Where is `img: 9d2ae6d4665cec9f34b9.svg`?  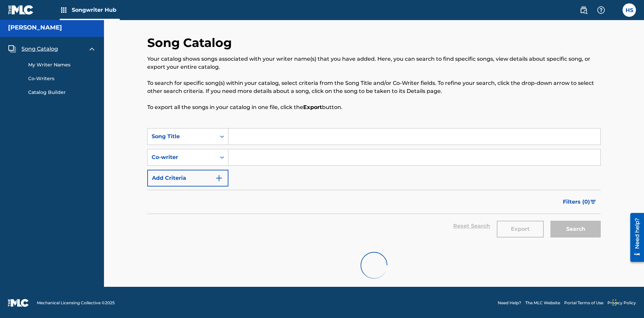 img: 9d2ae6d4665cec9f34b9.svg is located at coordinates (219, 178).